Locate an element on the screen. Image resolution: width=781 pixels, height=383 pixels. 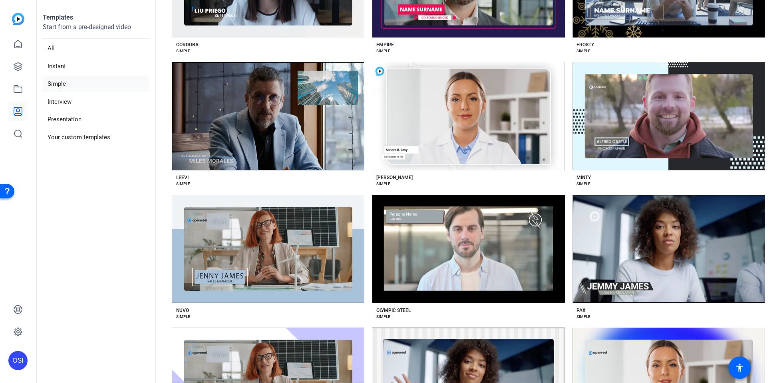
li: Presentation is located at coordinates (96, 119).